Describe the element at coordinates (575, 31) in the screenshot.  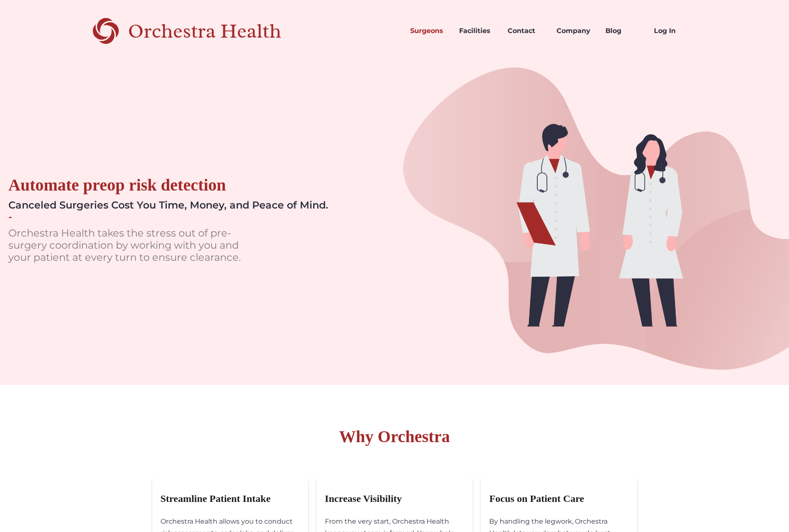
I see `a: Company` at that location.